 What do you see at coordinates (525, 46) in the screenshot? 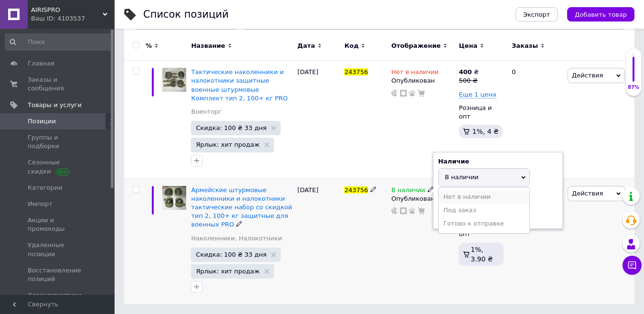
I see `span: Заказы` at bounding box center [525, 46].